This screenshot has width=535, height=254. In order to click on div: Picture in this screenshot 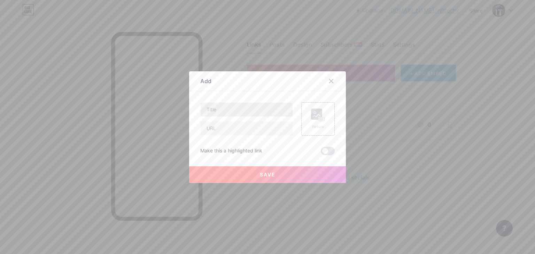, I will do `click(318, 127)`.